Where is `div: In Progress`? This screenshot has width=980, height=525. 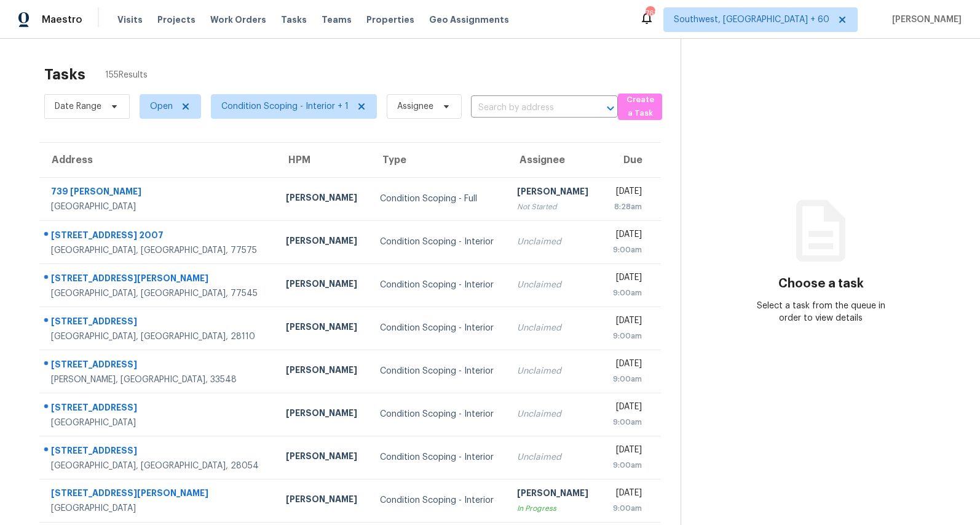 div: In Progress is located at coordinates (554, 508).